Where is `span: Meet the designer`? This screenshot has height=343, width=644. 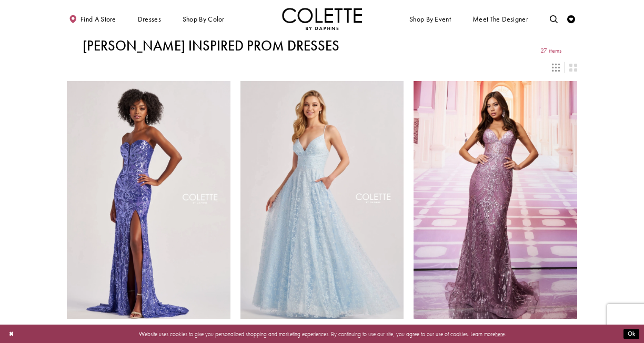 span: Meet the designer is located at coordinates (500, 19).